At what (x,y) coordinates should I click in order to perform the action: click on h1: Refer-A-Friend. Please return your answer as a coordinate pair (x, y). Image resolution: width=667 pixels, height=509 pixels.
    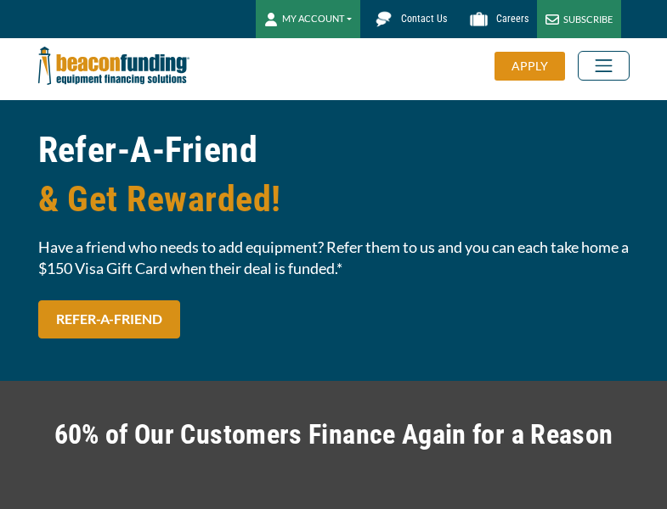
    Looking at the image, I should click on (334, 175).